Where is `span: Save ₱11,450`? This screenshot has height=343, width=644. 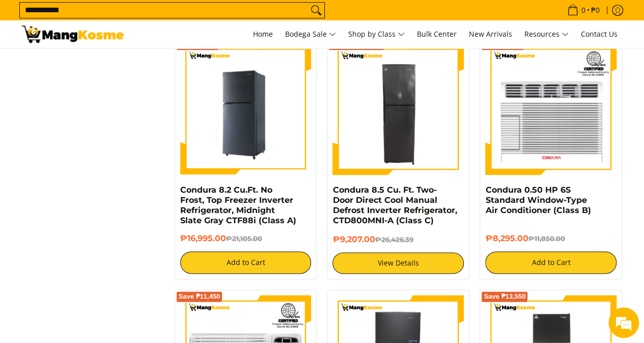
span: Save ₱11,450 is located at coordinates (200, 296).